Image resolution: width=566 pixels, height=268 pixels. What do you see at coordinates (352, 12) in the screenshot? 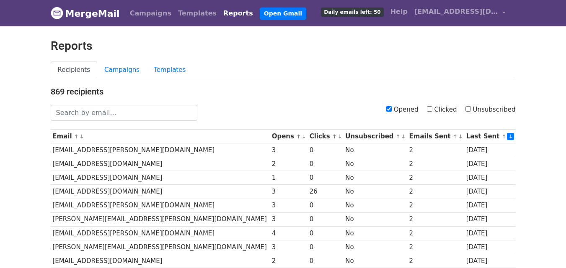
I see `a: Daily emails left: 50` at bounding box center [352, 12].